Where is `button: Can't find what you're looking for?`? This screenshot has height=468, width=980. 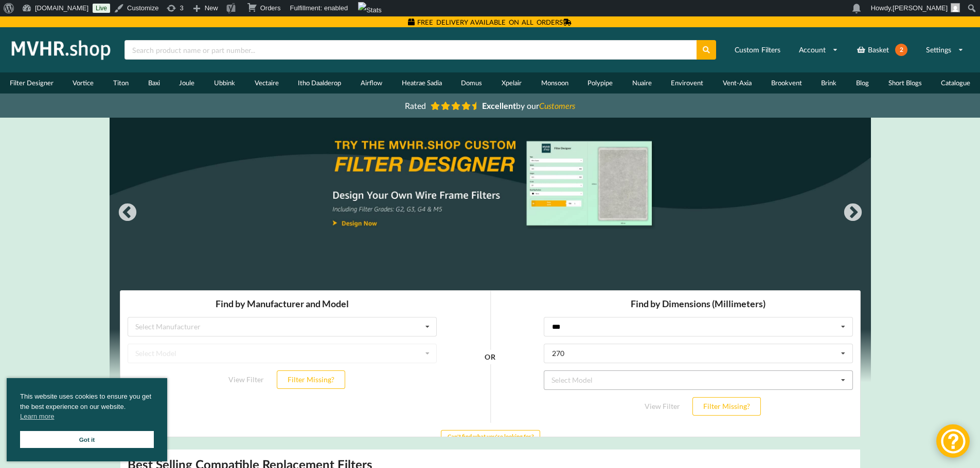 button: Can't find what you're looking for? is located at coordinates (371, 146).